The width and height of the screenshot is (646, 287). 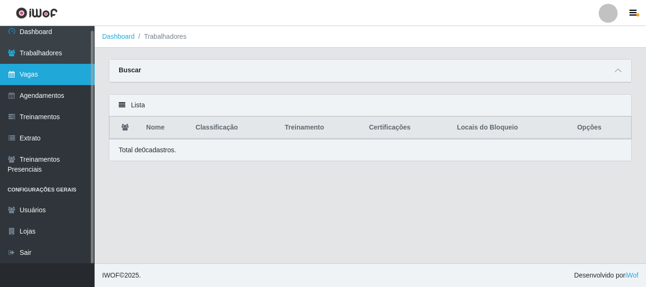 What do you see at coordinates (118, 36) in the screenshot?
I see `a: Dashboard` at bounding box center [118, 36].